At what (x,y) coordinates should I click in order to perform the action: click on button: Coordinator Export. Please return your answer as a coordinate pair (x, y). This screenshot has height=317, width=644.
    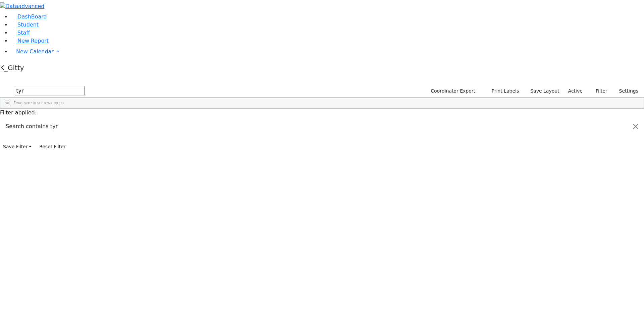
    Looking at the image, I should click on (452, 91).